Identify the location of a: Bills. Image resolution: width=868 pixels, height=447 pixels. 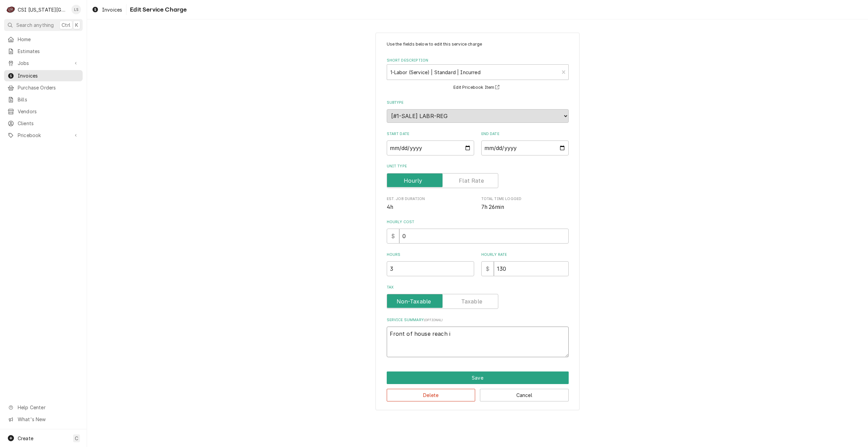
(43, 99).